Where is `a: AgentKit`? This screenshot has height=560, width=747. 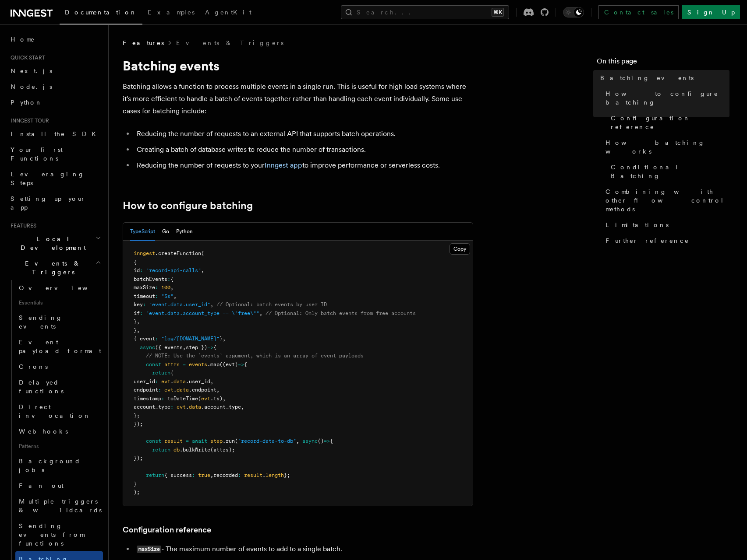
a: AgentKit is located at coordinates (228, 13).